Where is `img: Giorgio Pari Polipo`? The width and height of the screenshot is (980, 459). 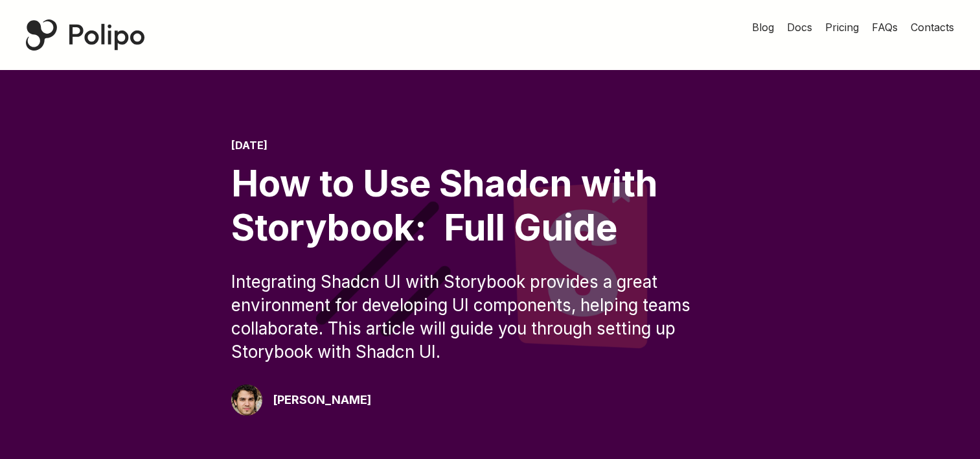
img: Giorgio Pari Polipo is located at coordinates (246, 400).